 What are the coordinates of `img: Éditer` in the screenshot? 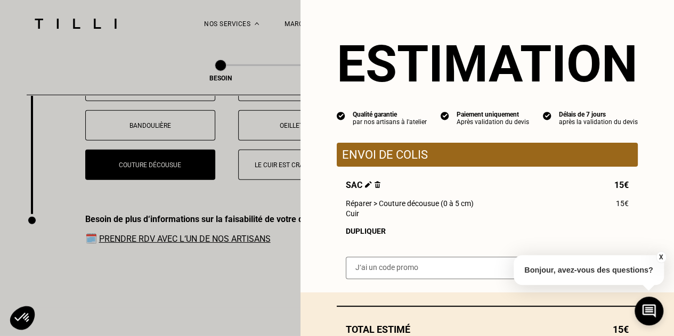 It's located at (368, 184).